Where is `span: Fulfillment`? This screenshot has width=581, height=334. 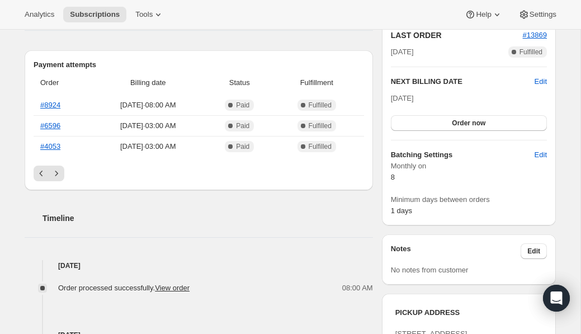 span: Fulfillment is located at coordinates (317, 83).